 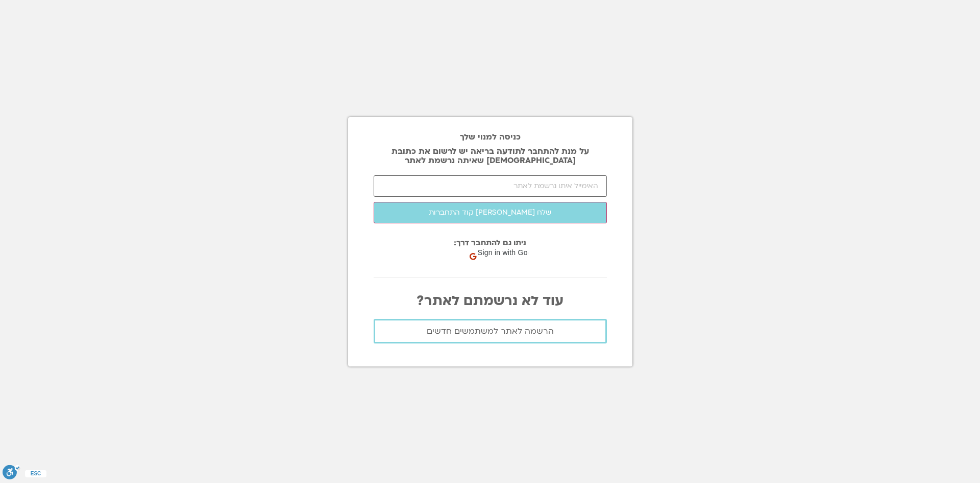 What do you see at coordinates (490, 331) in the screenshot?
I see `span: הרשמה לאתר למשתמשים חדשים` at bounding box center [490, 331].